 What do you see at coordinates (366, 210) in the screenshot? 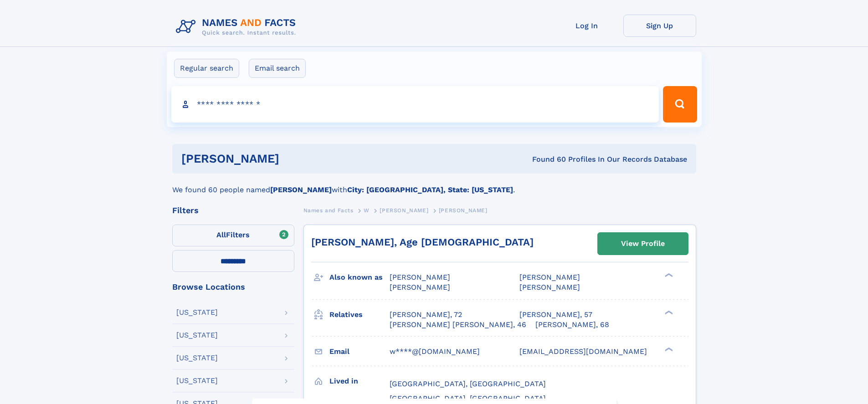
I see `a: W` at bounding box center [366, 210].